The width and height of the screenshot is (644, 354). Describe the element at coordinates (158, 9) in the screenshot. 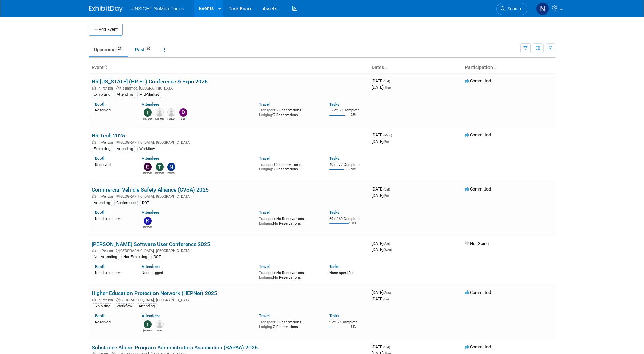

I see `span: aINSIGHT NoMoreForms` at that location.